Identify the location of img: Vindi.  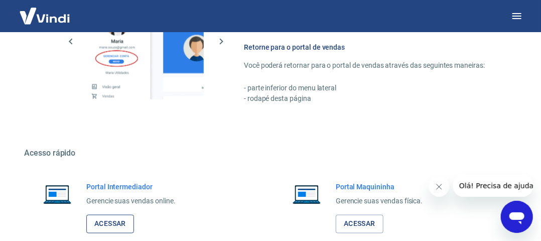
(45, 16).